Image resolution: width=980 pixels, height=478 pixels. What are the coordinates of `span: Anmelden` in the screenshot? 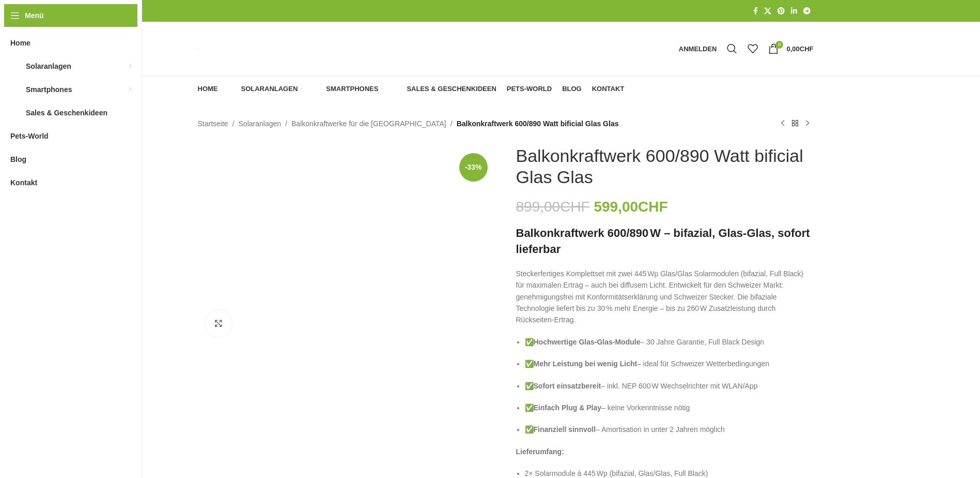 It's located at (698, 48).